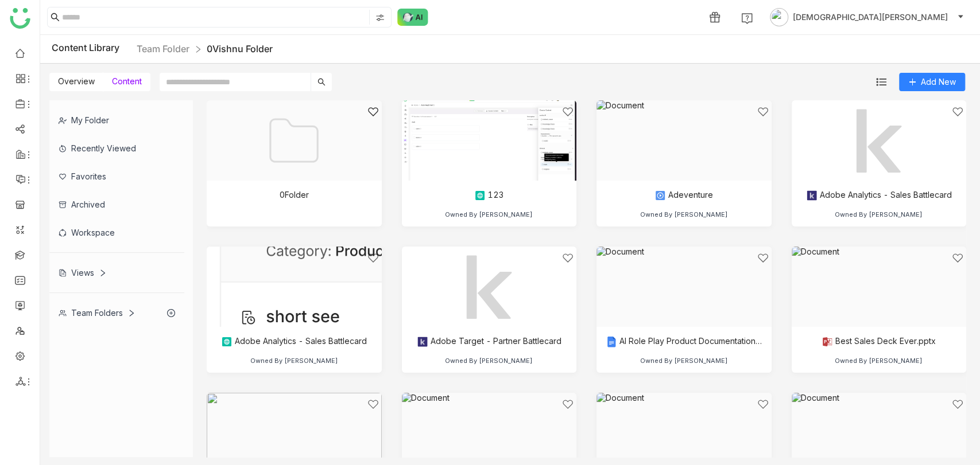 The image size is (980, 465). I want to click on div: Content Library, so click(162, 49).